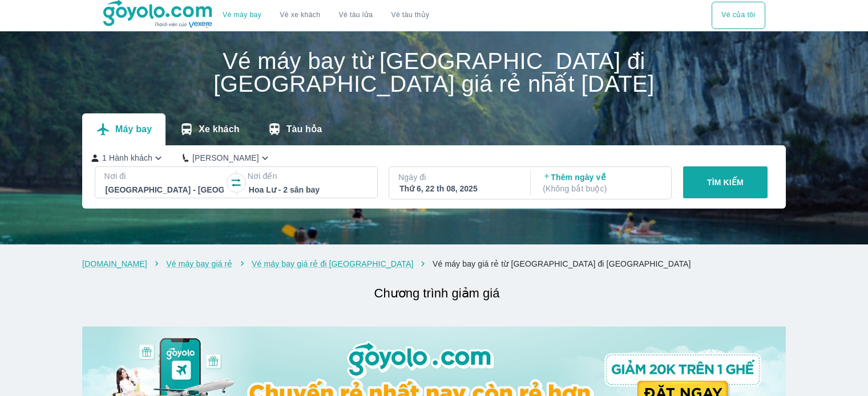  Describe the element at coordinates (200, 264) in the screenshot. I see `a: Vé máy bay giá rẻ` at that location.